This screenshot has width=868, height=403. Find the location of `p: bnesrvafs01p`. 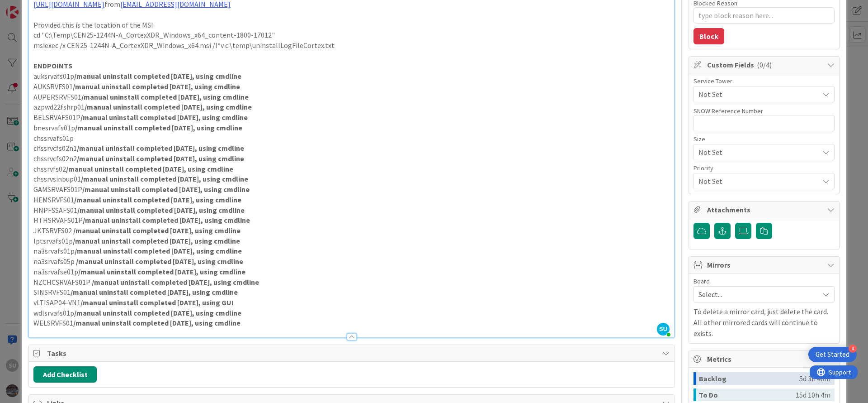

p: bnesrvafs01p is located at coordinates (351, 127).